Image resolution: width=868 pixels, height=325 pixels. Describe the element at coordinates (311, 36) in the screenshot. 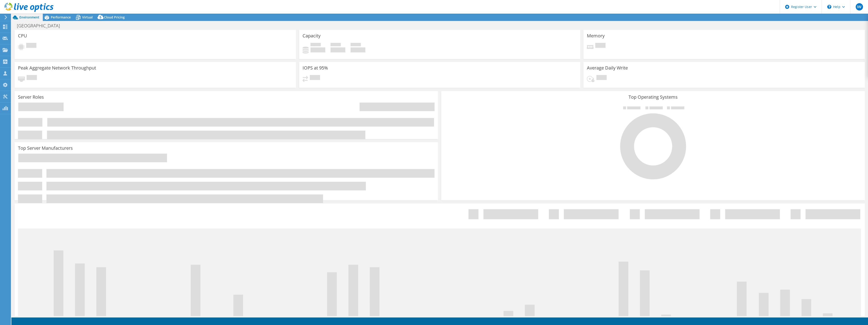

I see `h3: Capacity` at that location.